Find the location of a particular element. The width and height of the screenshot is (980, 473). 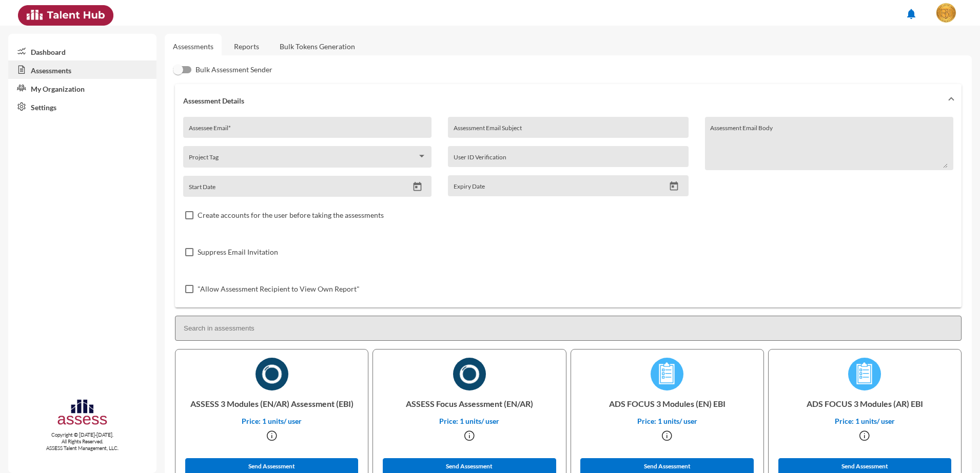

p: ASSESS Focus Assessment (EN/AR) is located at coordinates (469, 403).